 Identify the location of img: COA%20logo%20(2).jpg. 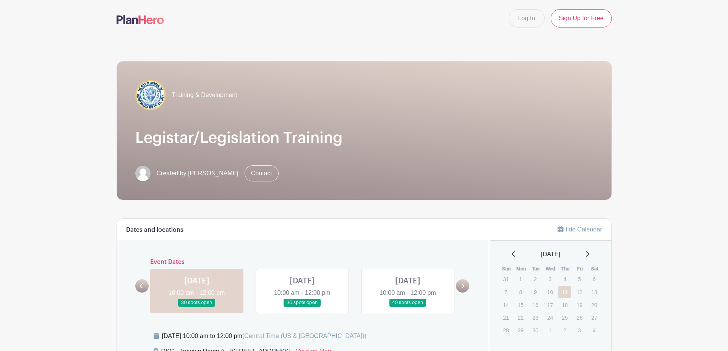
(151, 95).